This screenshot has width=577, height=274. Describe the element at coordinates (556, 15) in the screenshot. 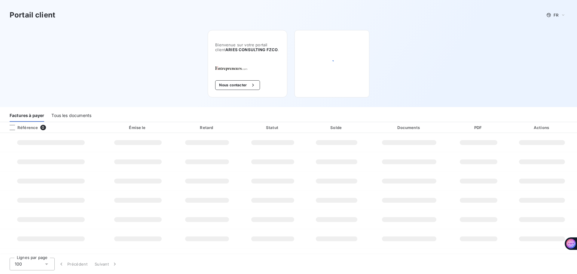

I see `span: FR` at that location.